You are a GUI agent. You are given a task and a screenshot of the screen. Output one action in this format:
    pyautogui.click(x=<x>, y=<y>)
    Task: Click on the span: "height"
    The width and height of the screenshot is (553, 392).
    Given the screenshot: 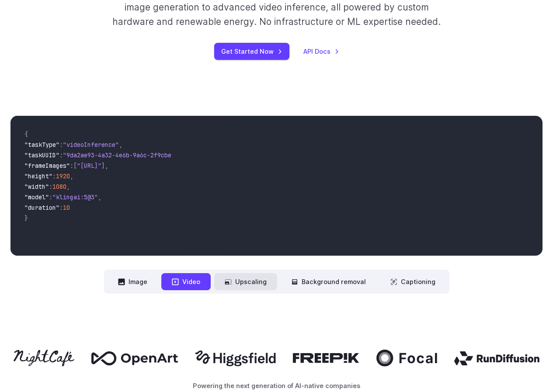 What is the action you would take?
    pyautogui.click(x=39, y=176)
    